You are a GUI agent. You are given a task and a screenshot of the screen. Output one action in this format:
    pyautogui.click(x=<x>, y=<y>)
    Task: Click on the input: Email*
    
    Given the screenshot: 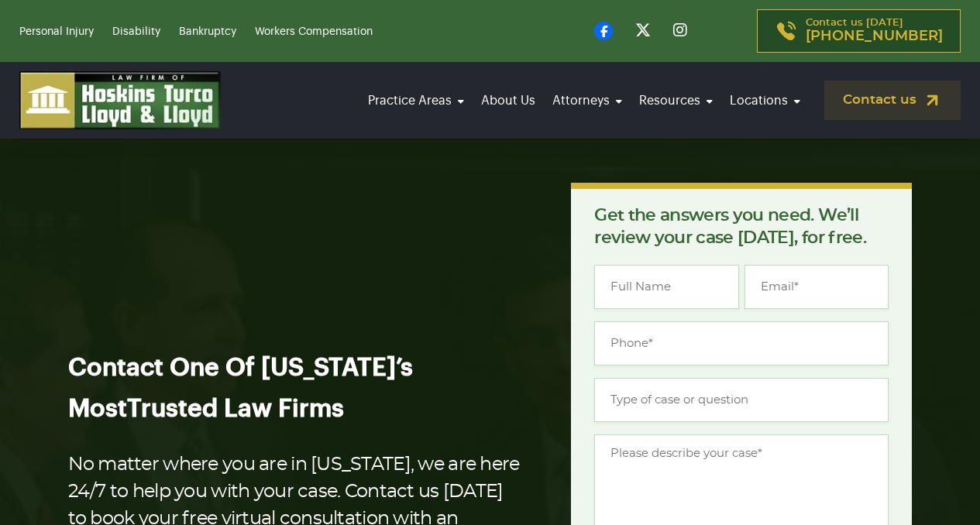 What is the action you would take?
    pyautogui.click(x=817, y=287)
    